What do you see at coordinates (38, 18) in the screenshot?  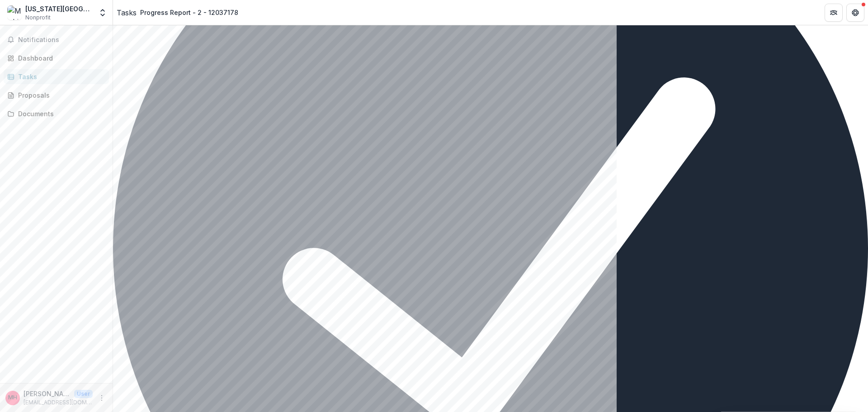 I see `span: Nonprofit` at bounding box center [38, 18].